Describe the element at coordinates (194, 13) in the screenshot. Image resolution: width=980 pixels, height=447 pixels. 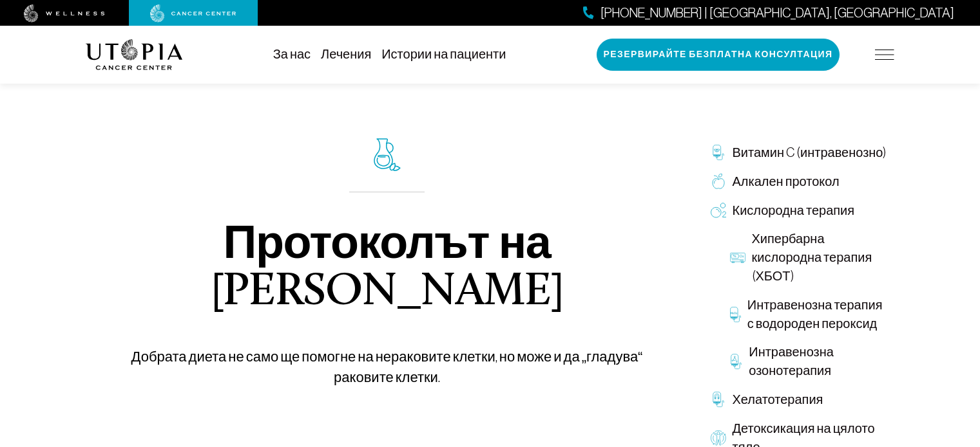
I see `img: онкологичен център` at that location.